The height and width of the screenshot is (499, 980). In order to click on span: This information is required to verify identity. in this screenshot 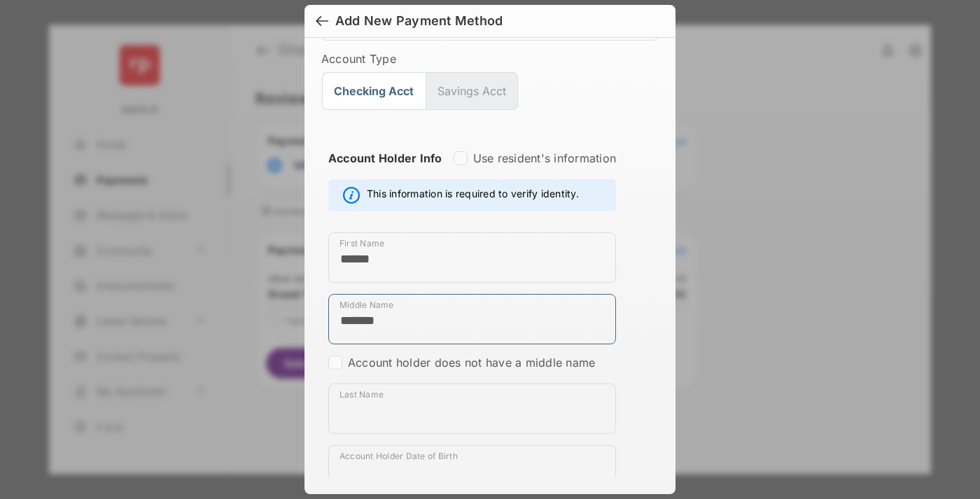, I will do `click(473, 195)`.